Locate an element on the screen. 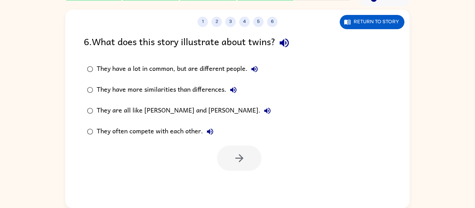  button: 5 is located at coordinates (258, 22).